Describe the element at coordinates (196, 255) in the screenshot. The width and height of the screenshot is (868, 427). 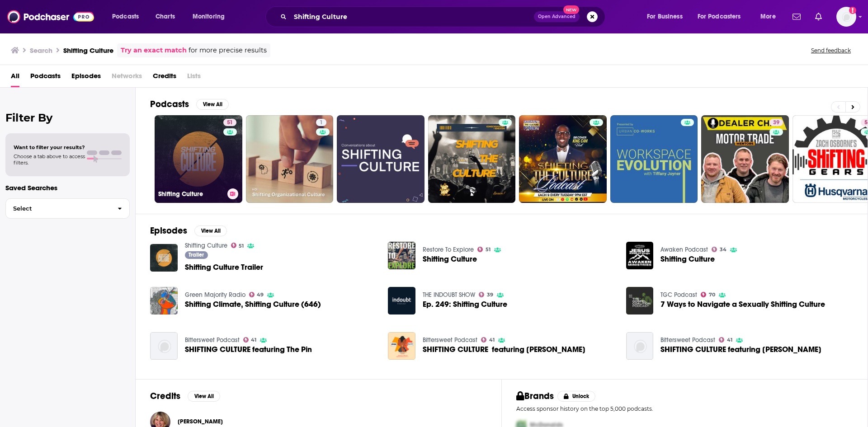
I see `span: Trailer` at that location.